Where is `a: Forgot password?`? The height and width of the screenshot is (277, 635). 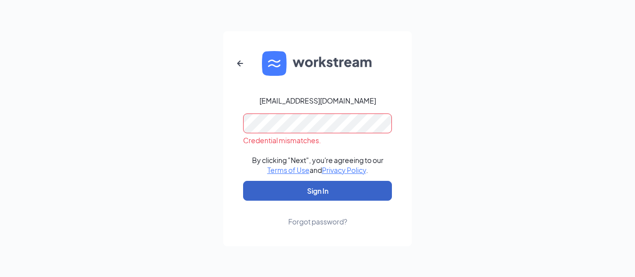 a: Forgot password? is located at coordinates (317, 214).